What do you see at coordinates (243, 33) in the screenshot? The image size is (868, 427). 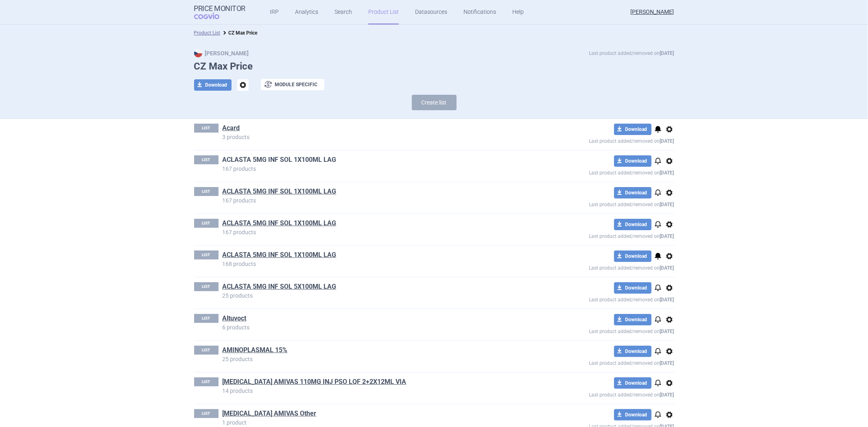 I see `strong: CZ Max Price` at bounding box center [243, 33].